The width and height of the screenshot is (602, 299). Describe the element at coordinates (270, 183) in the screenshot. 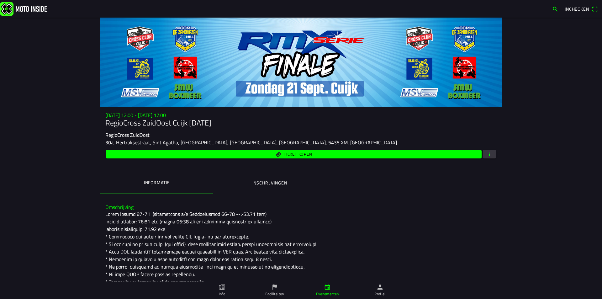

I see `ion-label: Inschrijvingen` at that location.